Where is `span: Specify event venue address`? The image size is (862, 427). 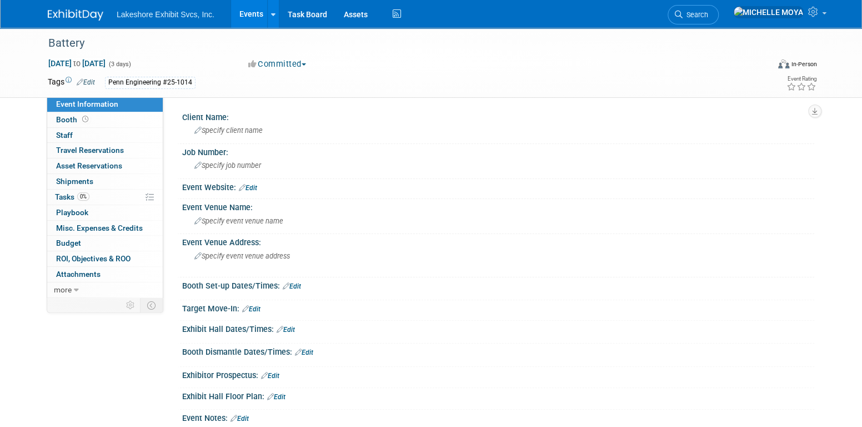
span: Specify event venue address is located at coordinates (242, 256).